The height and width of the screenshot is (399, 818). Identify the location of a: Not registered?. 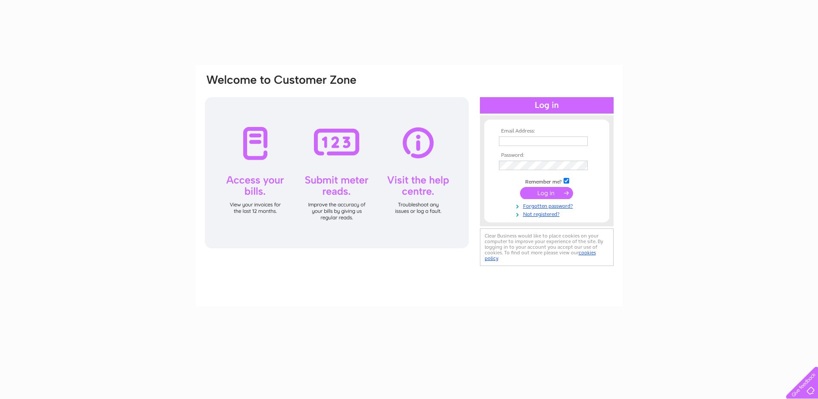
(548, 213).